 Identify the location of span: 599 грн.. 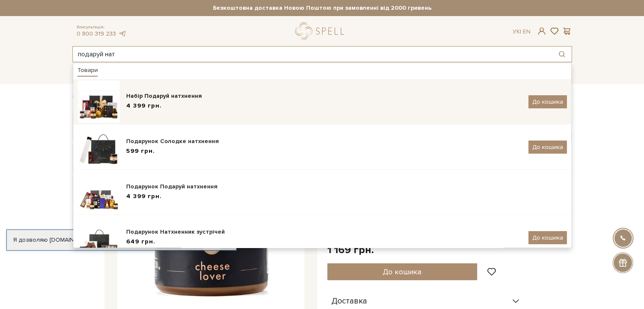
(141, 151).